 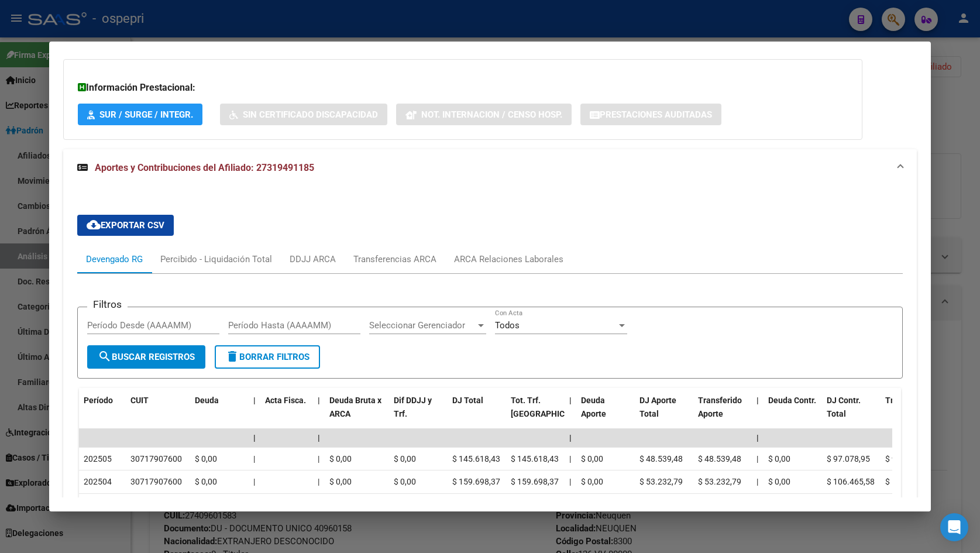 I want to click on datatable-header-cell: Acta Fisca., so click(x=286, y=414).